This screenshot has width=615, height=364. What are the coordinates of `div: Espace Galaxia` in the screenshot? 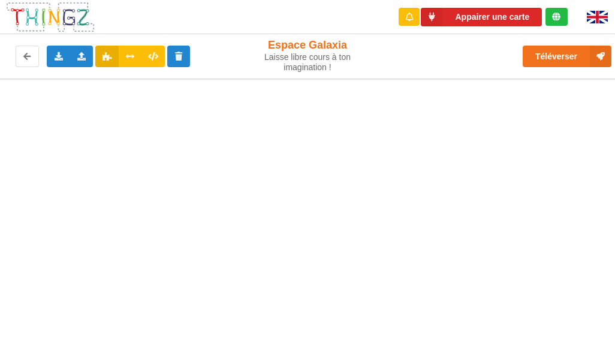 It's located at (307, 55).